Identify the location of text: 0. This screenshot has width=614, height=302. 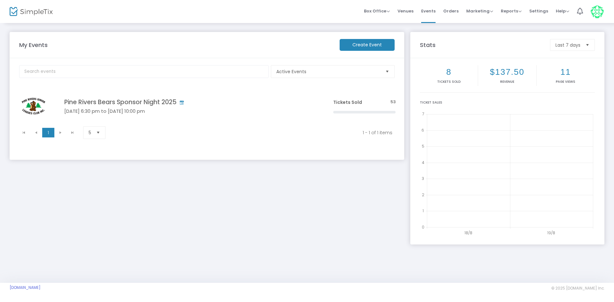
(423, 227).